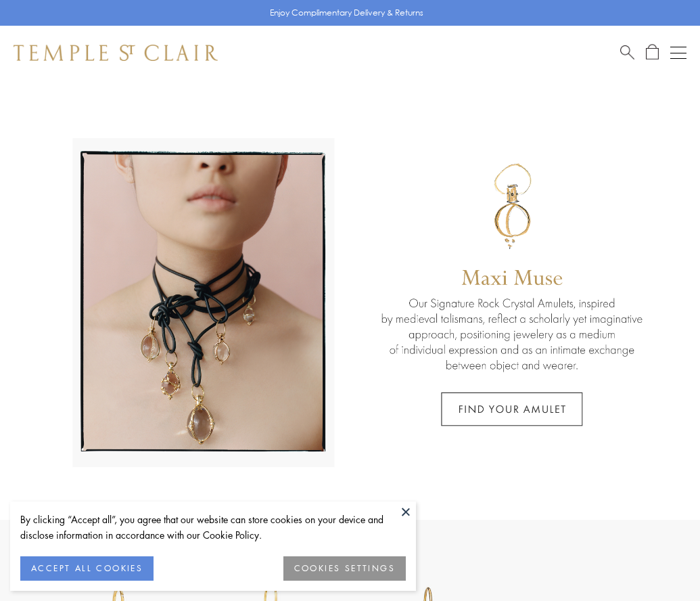 The height and width of the screenshot is (601, 700). What do you see at coordinates (116, 52) in the screenshot?
I see `img: Temple St. Clair` at bounding box center [116, 52].